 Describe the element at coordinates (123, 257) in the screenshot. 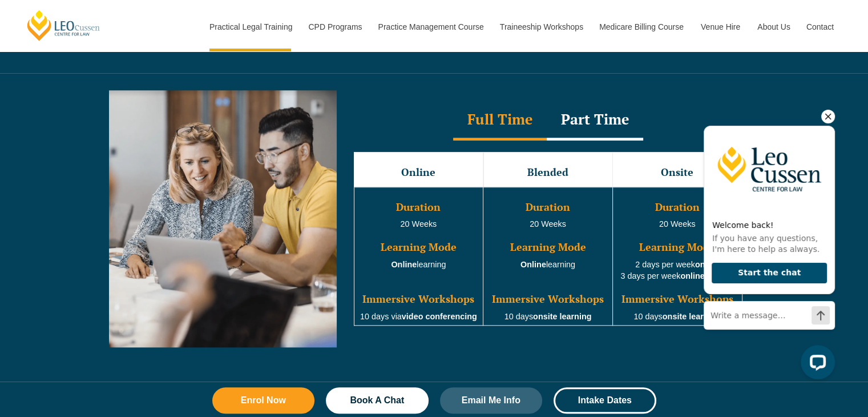

I see `button: Open LiveChat chat widget` at that location.